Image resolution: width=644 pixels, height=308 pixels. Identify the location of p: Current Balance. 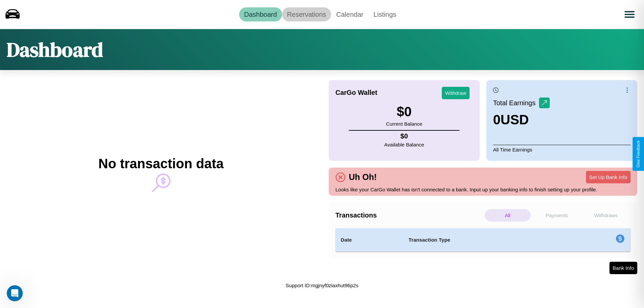
(404, 123).